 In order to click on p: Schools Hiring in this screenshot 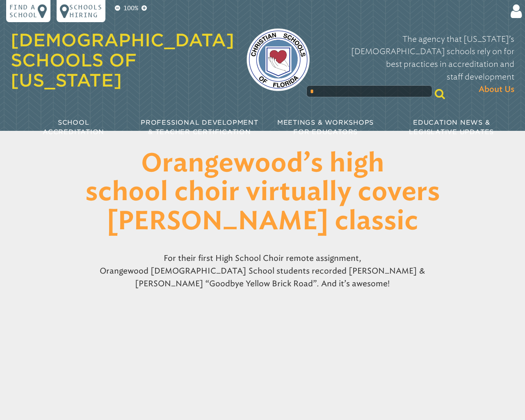, I will do `click(86, 11)`.